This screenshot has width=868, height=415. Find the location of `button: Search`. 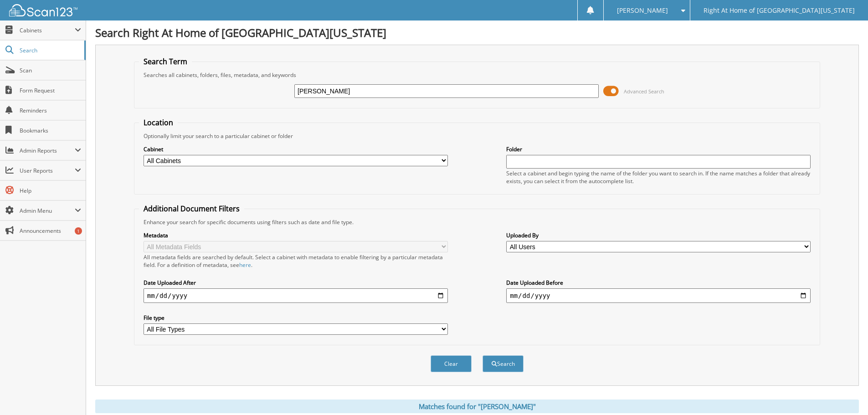

button: Search is located at coordinates (503, 364).